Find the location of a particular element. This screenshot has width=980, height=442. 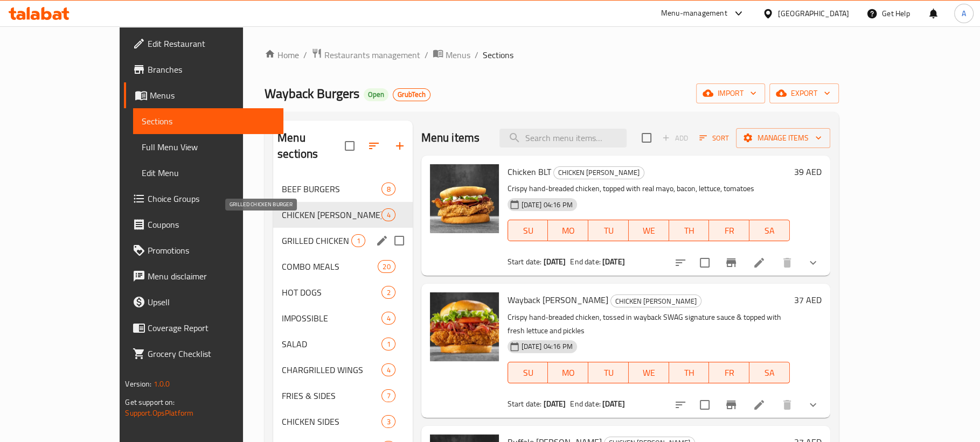

span: IMPOSSIBLE is located at coordinates (332, 318).